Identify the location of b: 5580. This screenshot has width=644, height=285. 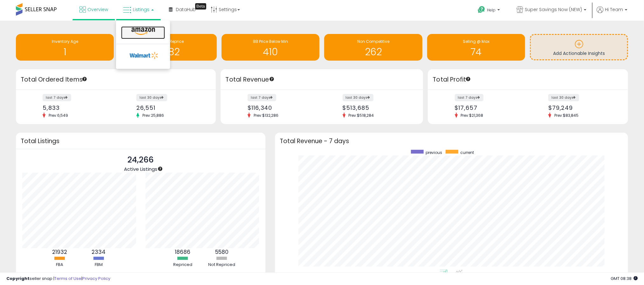
(222, 252).